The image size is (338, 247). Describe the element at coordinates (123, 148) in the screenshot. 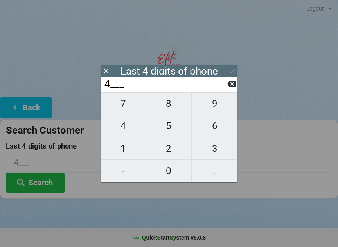

I see `span: 1` at that location.